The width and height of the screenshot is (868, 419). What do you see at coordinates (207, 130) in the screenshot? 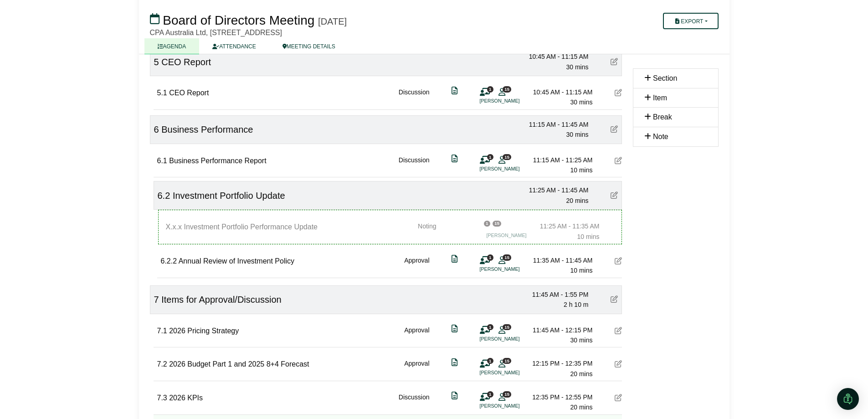
I see `span: Business Performance` at bounding box center [207, 130].